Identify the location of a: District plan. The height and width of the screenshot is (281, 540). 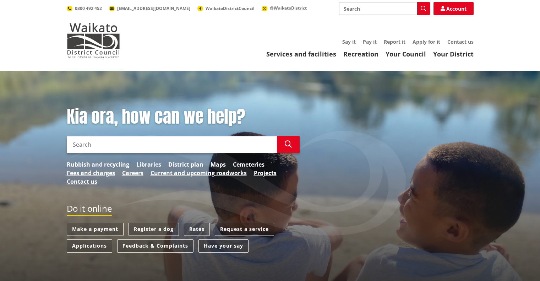
(186, 164).